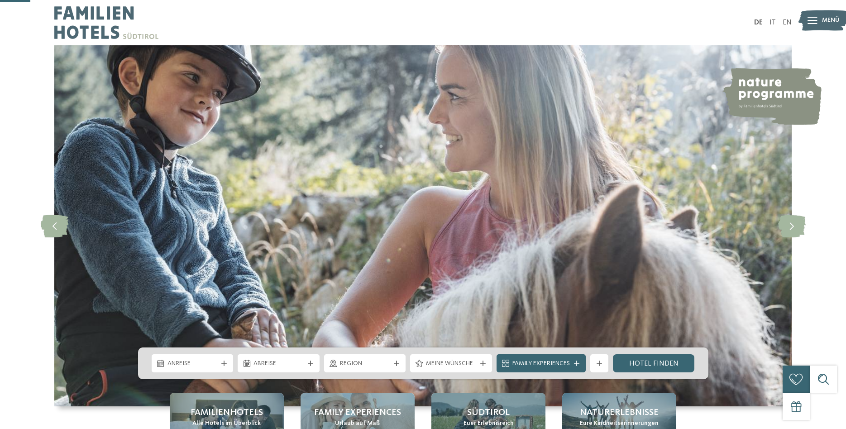  Describe the element at coordinates (772, 96) in the screenshot. I see `img: nature programme by Familienhotels Südtirol` at that location.